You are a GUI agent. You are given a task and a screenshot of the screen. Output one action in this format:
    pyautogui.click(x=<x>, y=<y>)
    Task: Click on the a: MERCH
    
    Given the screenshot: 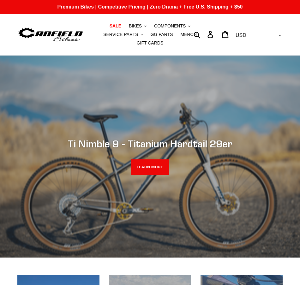 What is the action you would take?
    pyautogui.click(x=188, y=34)
    